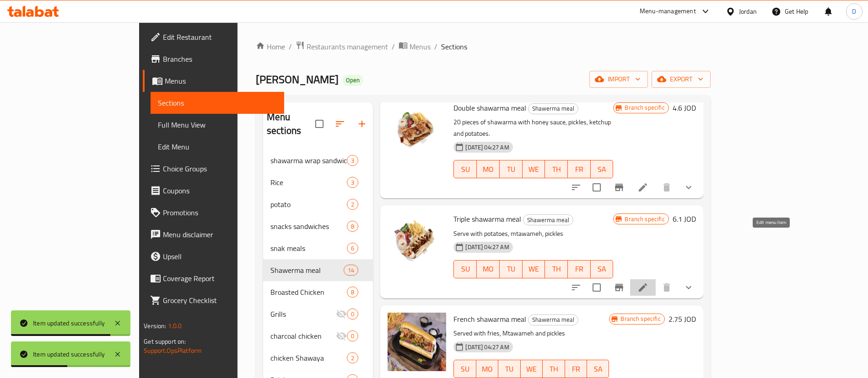 The image size is (868, 378). Describe the element at coordinates (318, 292) in the screenshot. I see `div: Broasted Chicken8` at that location.